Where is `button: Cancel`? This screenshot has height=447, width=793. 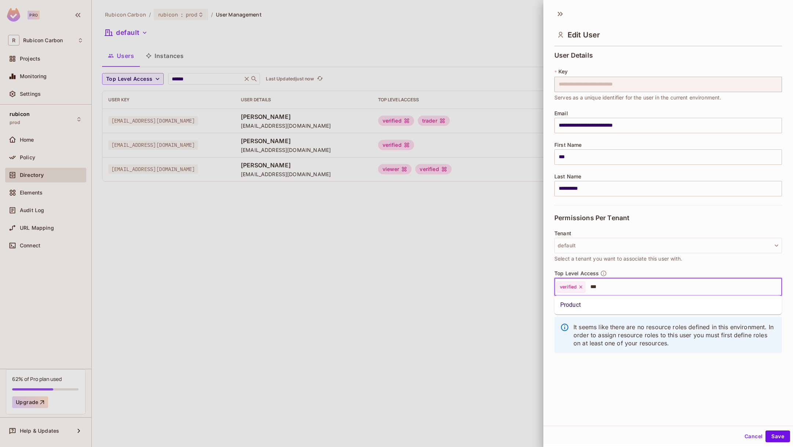
button: Cancel is located at coordinates (753, 436).